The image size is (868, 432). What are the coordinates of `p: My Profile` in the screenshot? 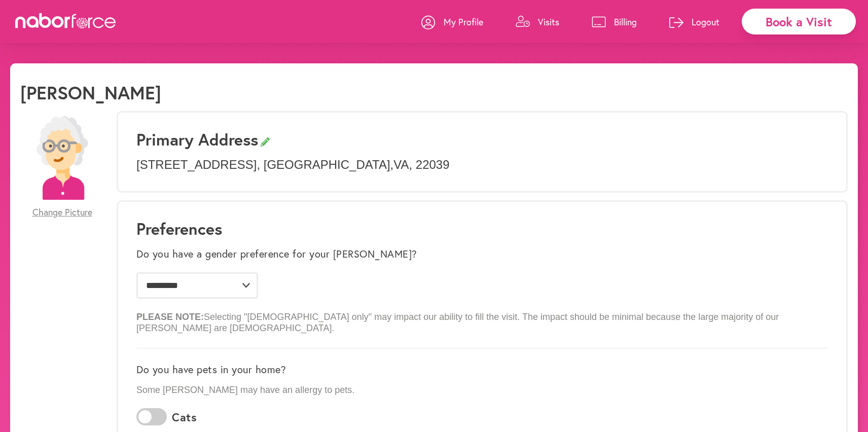 It's located at (464, 22).